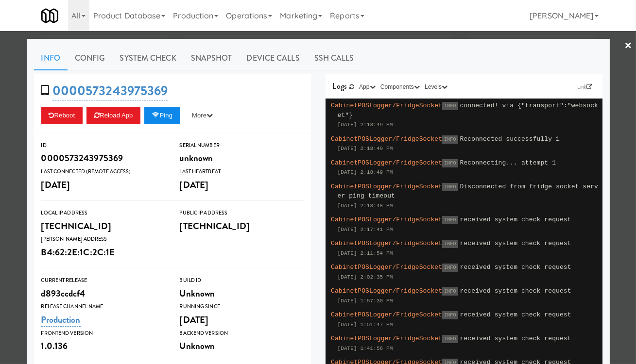 The width and height of the screenshot is (636, 364). Describe the element at coordinates (103, 146) in the screenshot. I see `div: ID` at that location.